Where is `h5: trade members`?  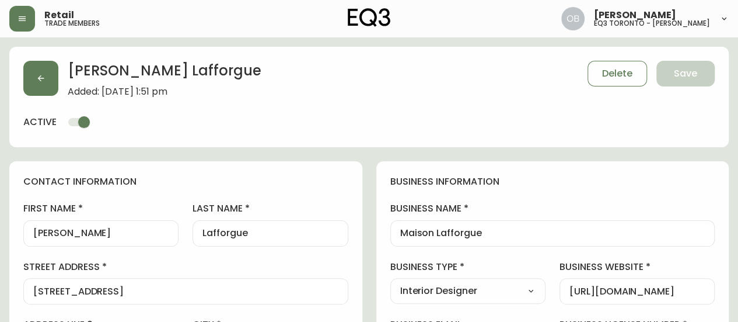
h5: trade members is located at coordinates (72, 23).